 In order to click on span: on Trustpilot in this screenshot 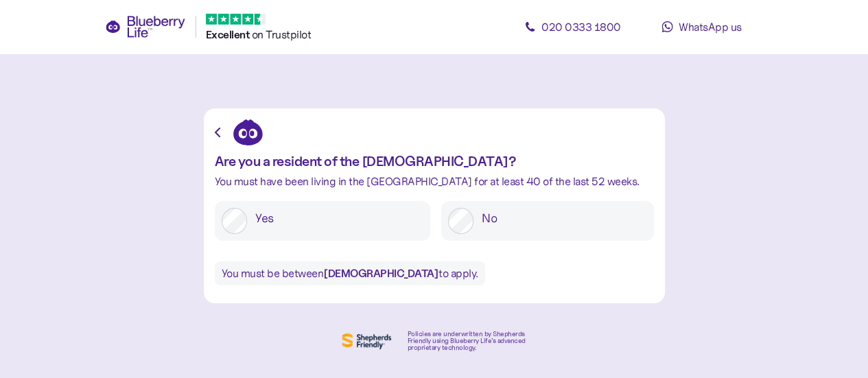, I will do `click(282, 34)`.